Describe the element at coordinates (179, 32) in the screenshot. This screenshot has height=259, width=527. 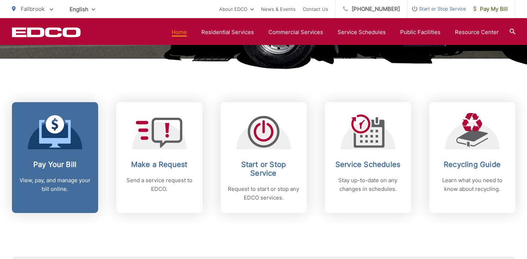
I see `a: Home` at that location.